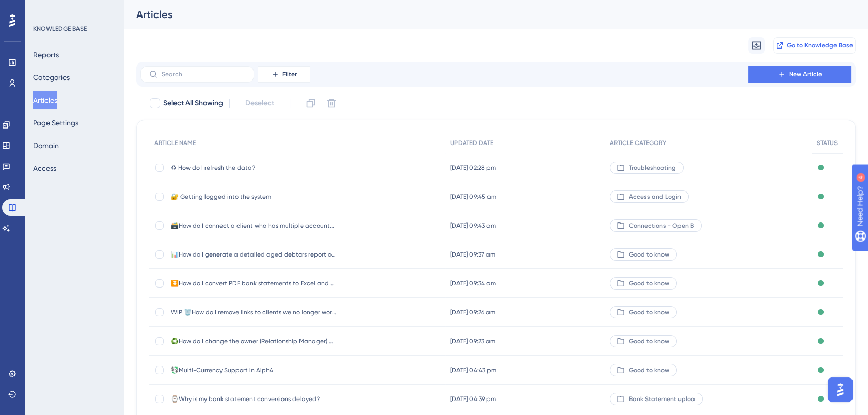 This screenshot has height=415, width=868. What do you see at coordinates (662, 399) in the screenshot?
I see `span: Bank Statement uploa` at bounding box center [662, 399].